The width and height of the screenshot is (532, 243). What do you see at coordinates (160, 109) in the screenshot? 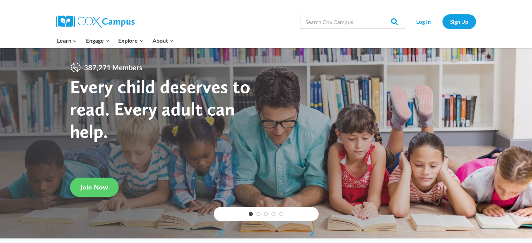
I see `strong: Every child deserves to read. Every adult can help.` at bounding box center [160, 109].